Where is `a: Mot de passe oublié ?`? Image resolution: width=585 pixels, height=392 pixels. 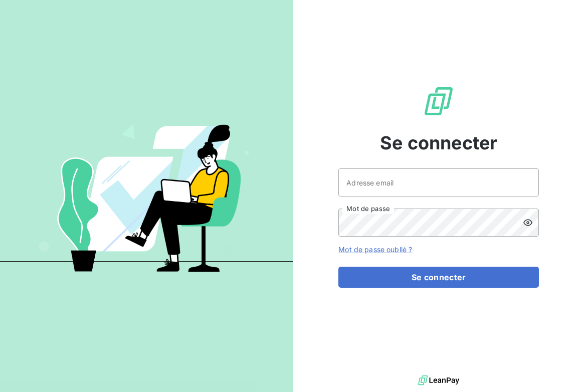
a: Mot de passe oublié ? is located at coordinates (375, 249).